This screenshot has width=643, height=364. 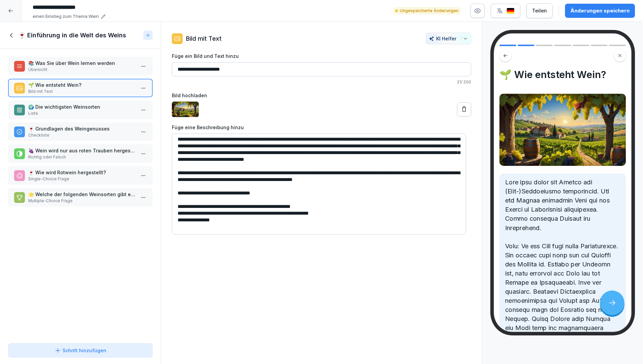 What do you see at coordinates (449, 38) in the screenshot?
I see `div: KI Helfer` at bounding box center [449, 38].